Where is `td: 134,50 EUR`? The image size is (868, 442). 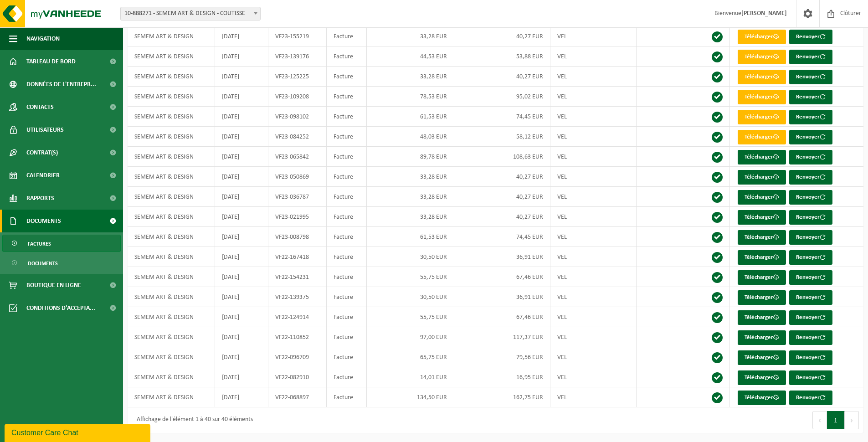
td: 134,50 EUR is located at coordinates (410, 397).